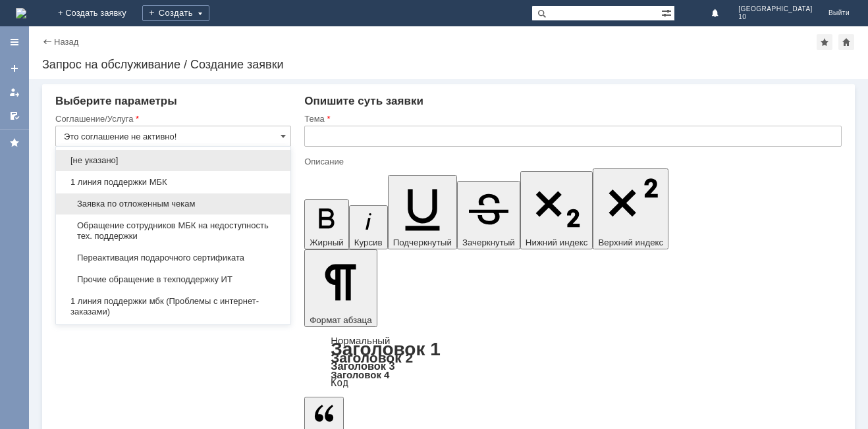 This screenshot has width=868, height=429. I want to click on span: [не указано], so click(173, 161).